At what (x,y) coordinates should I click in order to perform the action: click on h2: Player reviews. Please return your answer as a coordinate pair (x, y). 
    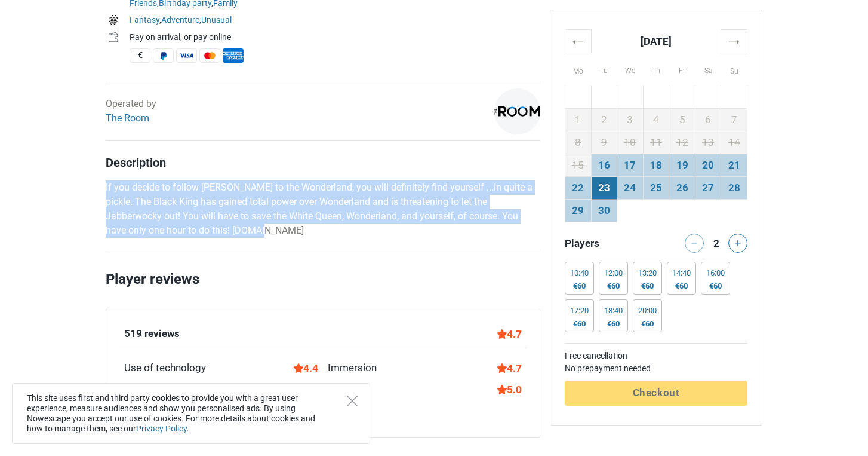
    Looking at the image, I should click on (323, 288).